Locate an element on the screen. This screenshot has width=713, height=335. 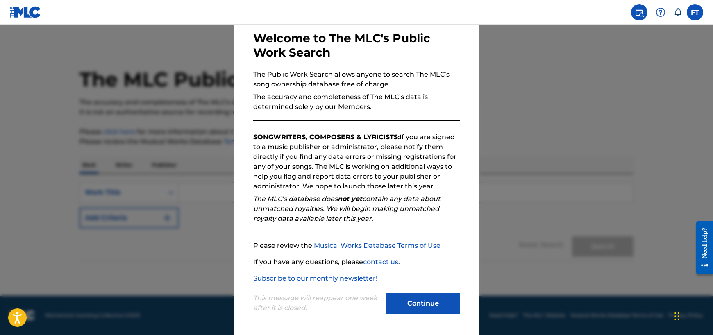
p: Please review the is located at coordinates (356, 246).